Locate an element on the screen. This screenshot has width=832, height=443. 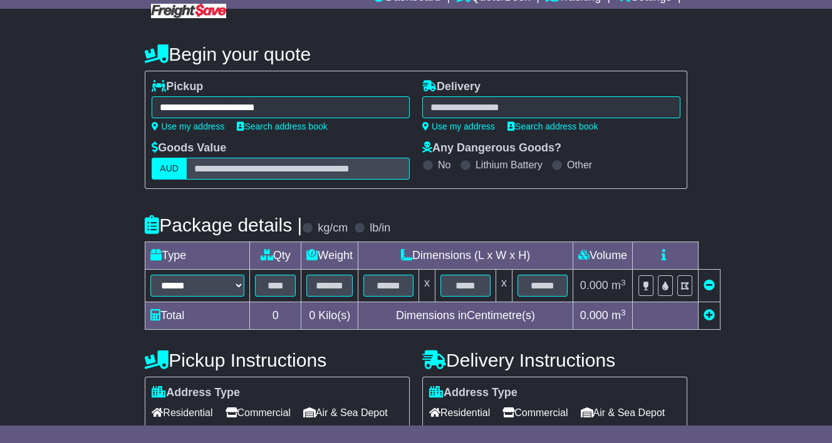
h4: Pickup Instructions is located at coordinates (277, 360).